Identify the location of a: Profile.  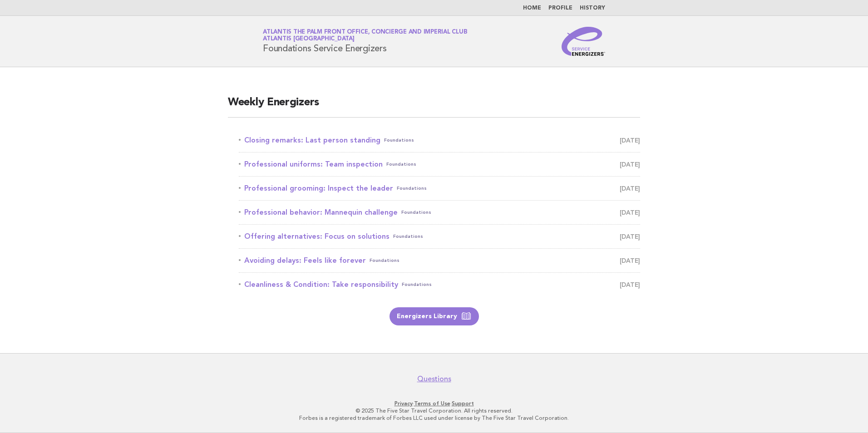
(560, 8).